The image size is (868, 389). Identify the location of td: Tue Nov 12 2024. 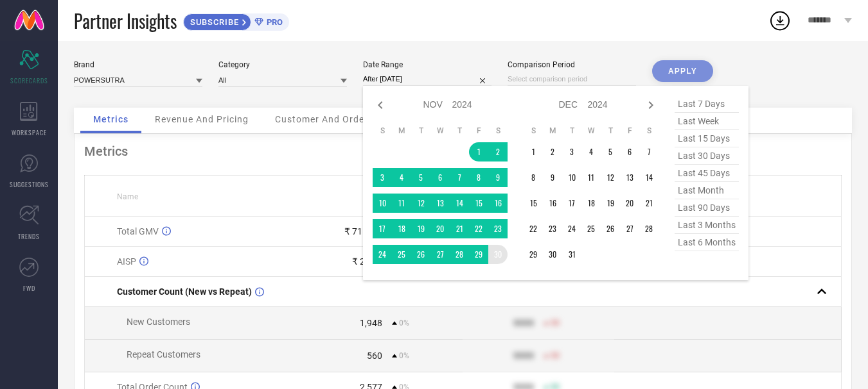
(420, 204).